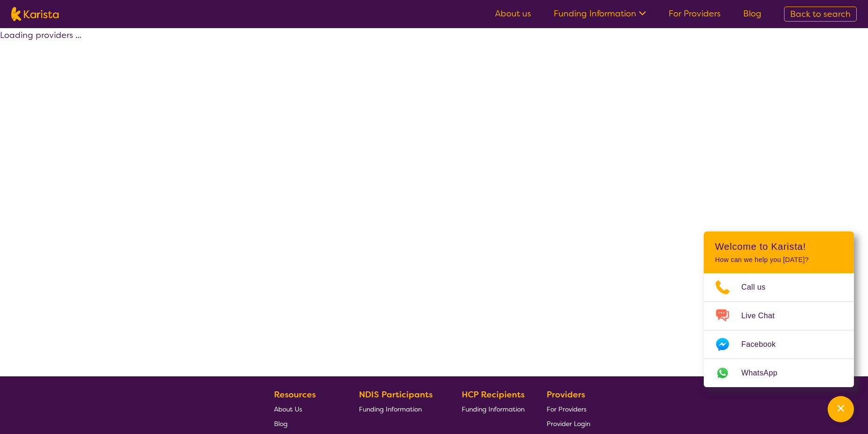  What do you see at coordinates (295, 394) in the screenshot?
I see `b: Resources` at bounding box center [295, 394].